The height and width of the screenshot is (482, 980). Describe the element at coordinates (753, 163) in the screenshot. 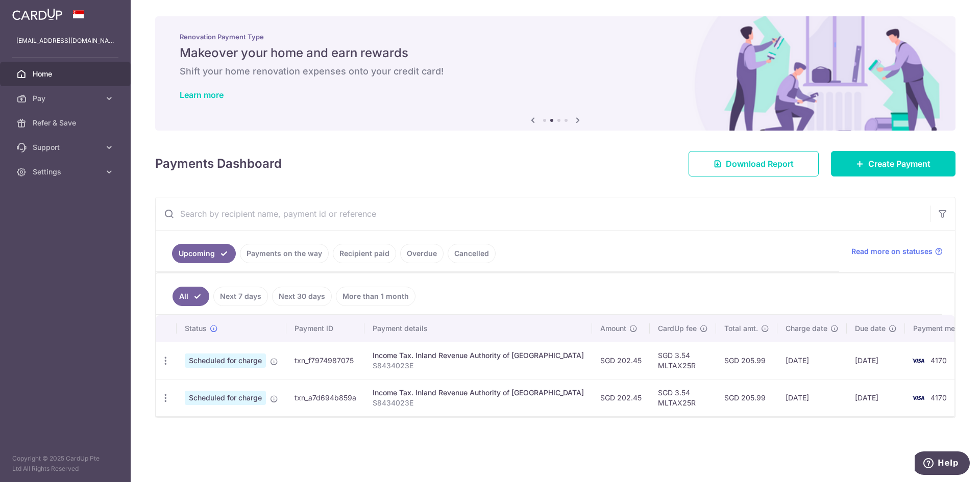

I see `a: Download Report` at that location.